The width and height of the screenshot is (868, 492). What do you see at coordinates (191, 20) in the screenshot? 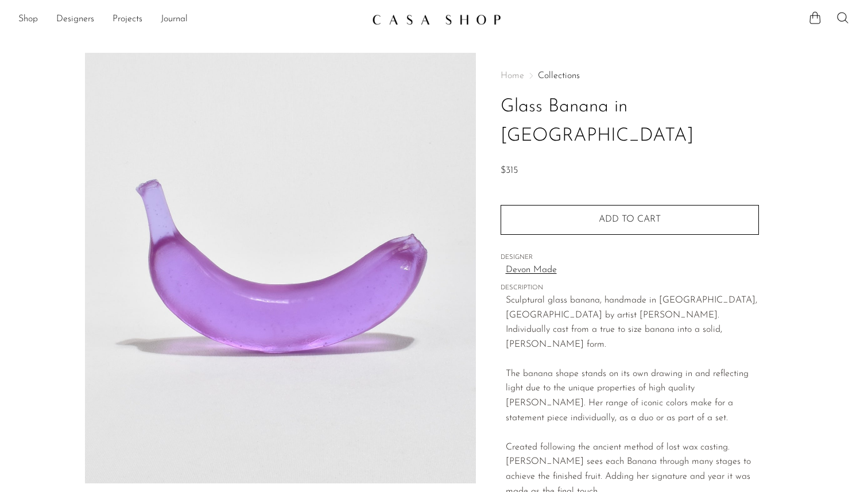
I see `ul: NEW HEADER MENU` at bounding box center [191, 20].